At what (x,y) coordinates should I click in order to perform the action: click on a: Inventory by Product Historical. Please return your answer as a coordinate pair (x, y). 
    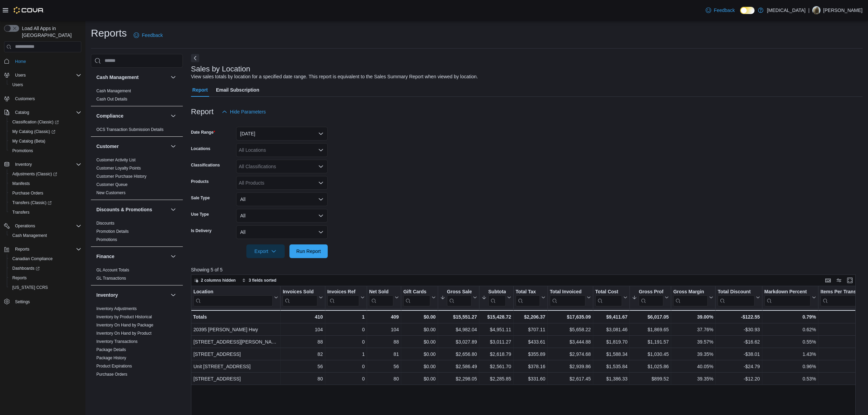
    Looking at the image, I should click on (124, 316).